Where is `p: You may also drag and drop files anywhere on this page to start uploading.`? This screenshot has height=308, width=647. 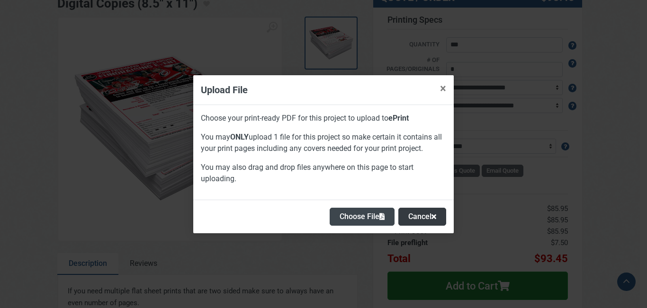
p: You may also drag and drop files anywhere on this page to start uploading. is located at coordinates (323, 173).